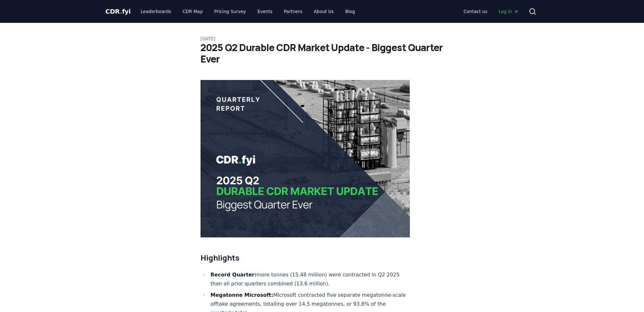 This screenshot has height=312, width=644. What do you see at coordinates (350, 11) in the screenshot?
I see `a: Blog` at bounding box center [350, 11].